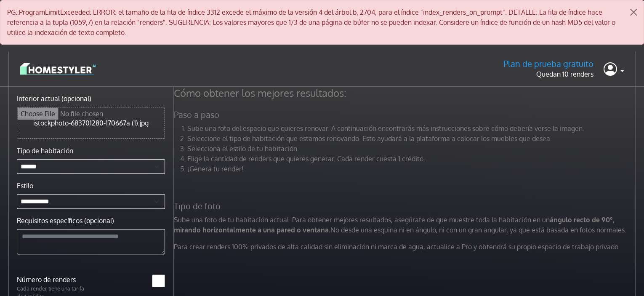  Describe the element at coordinates (385, 129) in the screenshot. I see `font: Sube una foto del espacio que quieres renovar. A continuación encontrarás más instrucciones sobre...` at that location.